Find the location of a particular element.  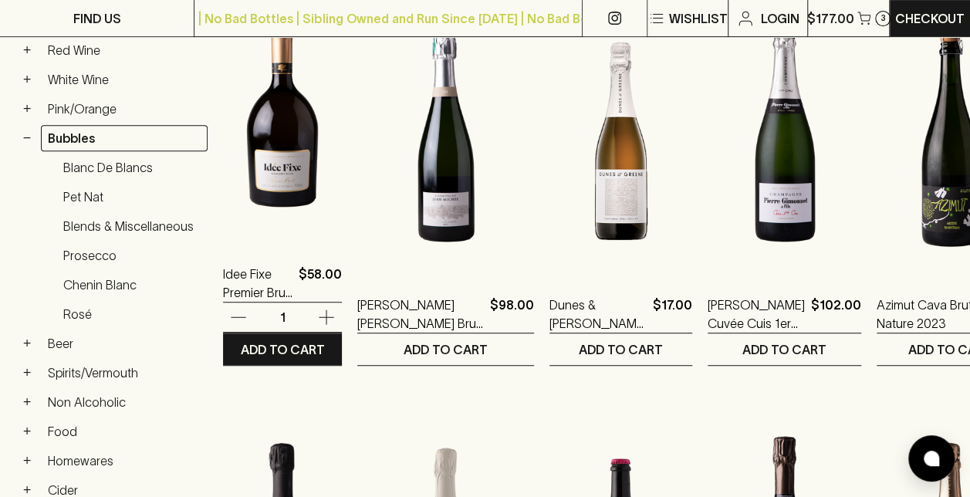

a: Prosecco is located at coordinates (132, 255).